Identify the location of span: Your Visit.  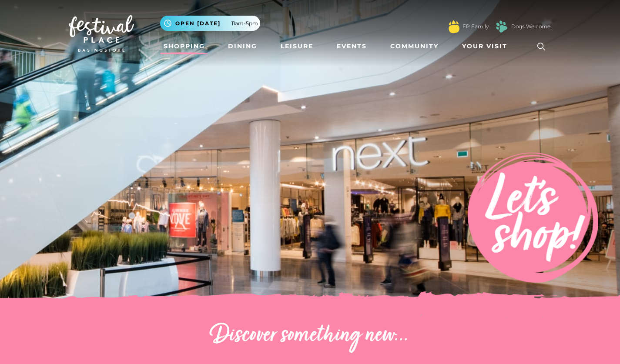
(484, 46).